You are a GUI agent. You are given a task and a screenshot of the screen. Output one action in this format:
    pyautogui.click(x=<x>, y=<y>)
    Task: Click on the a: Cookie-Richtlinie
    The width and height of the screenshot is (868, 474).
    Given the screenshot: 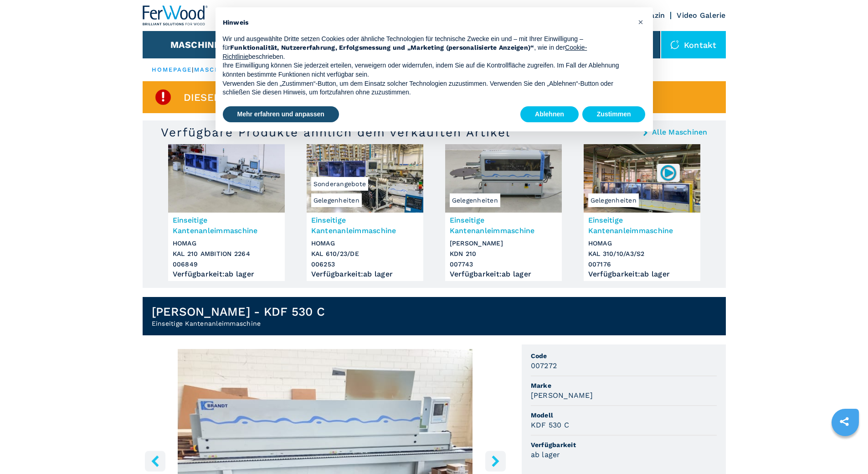 What is the action you would take?
    pyautogui.click(x=405, y=52)
    